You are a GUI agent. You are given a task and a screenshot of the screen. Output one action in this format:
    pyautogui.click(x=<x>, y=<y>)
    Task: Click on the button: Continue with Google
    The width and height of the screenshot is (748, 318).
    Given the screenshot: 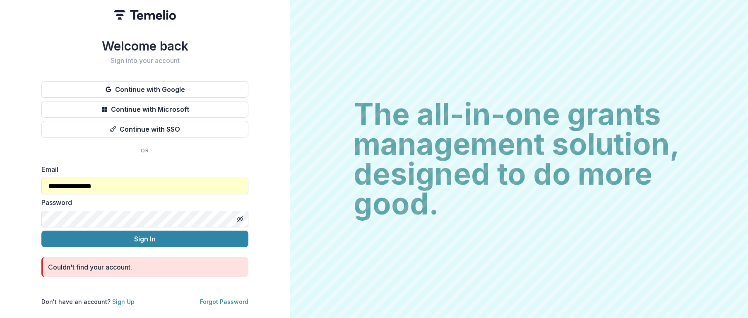 What is the action you would take?
    pyautogui.click(x=145, y=89)
    